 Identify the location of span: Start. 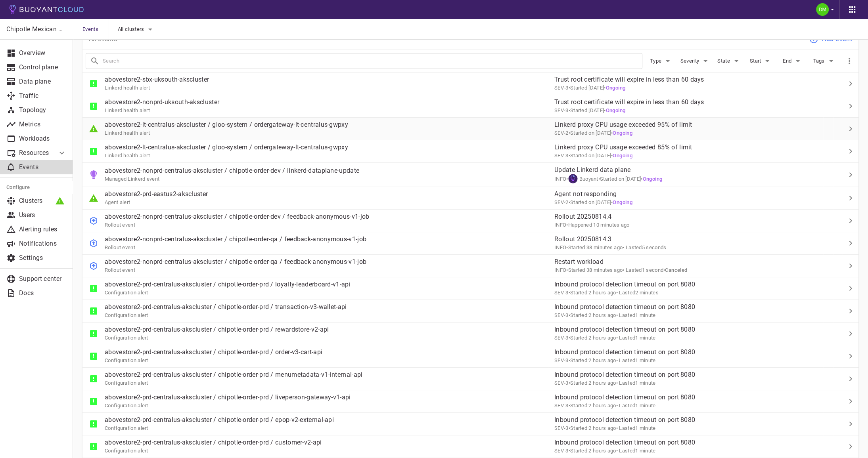
(756, 61).